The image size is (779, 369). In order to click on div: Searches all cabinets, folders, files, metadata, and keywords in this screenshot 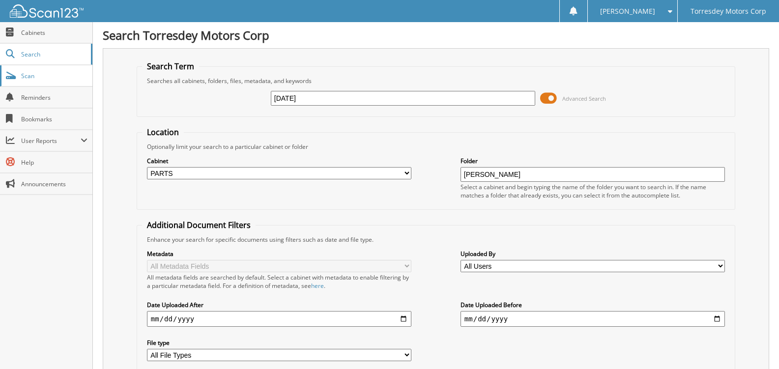, I will do `click(436, 81)`.